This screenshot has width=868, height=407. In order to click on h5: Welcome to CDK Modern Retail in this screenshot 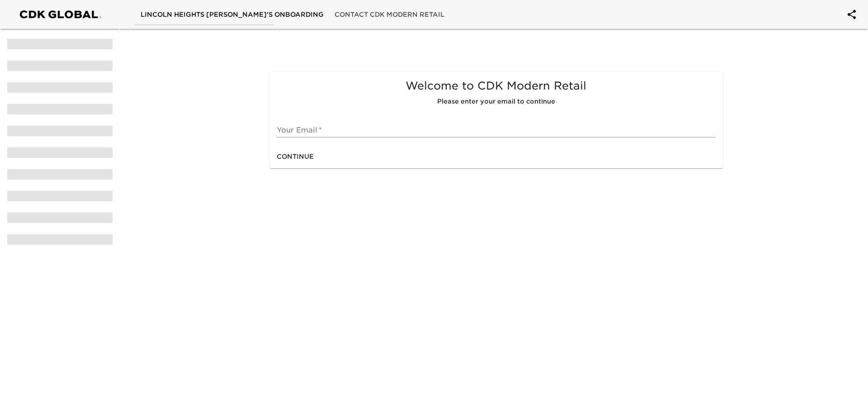, I will do `click(496, 86)`.